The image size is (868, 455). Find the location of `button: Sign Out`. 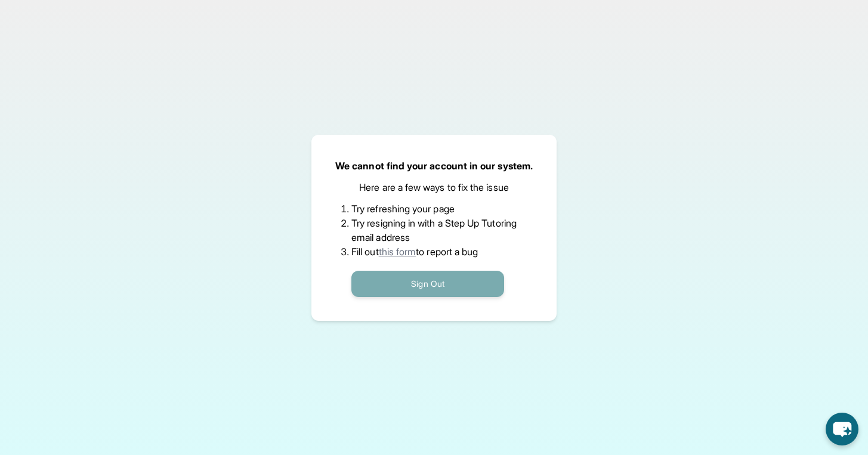

button: Sign Out is located at coordinates (428, 284).